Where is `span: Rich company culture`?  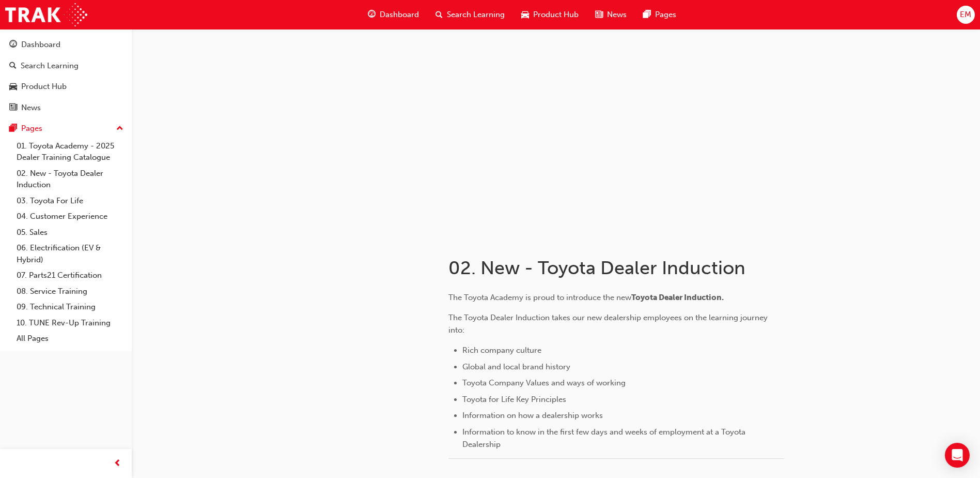
span: Rich company culture is located at coordinates (502, 350).